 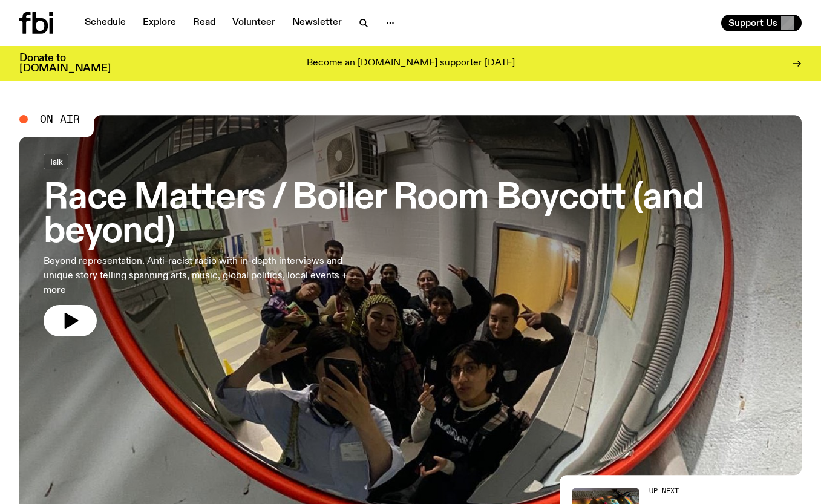 What do you see at coordinates (254, 23) in the screenshot?
I see `a: Volunteer` at bounding box center [254, 23].